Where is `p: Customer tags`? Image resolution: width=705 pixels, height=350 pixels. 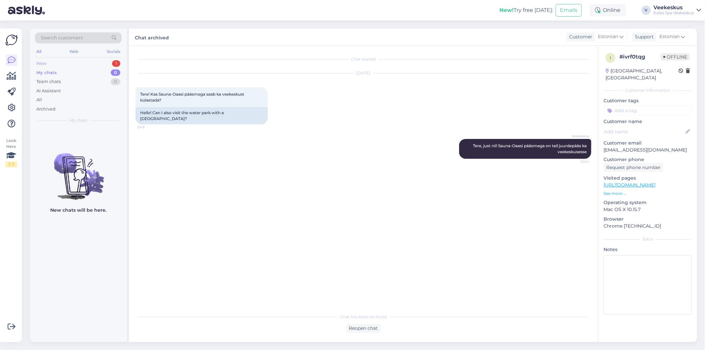
p: Customer tags is located at coordinates (648, 100).